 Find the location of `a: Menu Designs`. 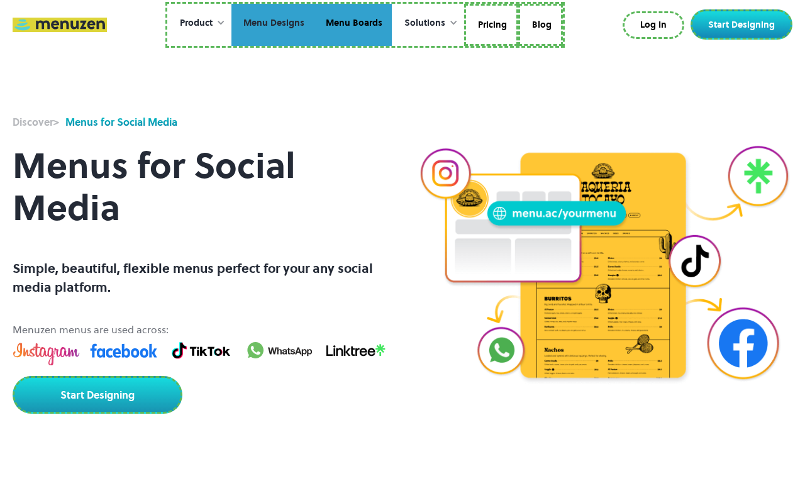

a: Menu Designs is located at coordinates (272, 25).